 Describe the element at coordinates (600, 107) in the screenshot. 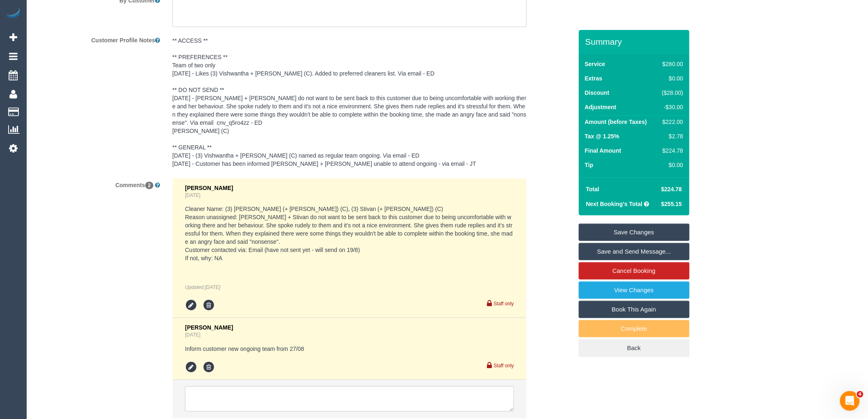

I see `label: Adjustment` at that location.